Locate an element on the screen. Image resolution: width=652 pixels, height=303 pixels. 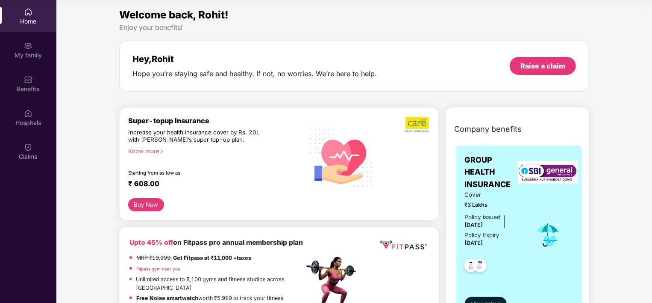
div: ₹ 608.00 is located at coordinates (212, 184).